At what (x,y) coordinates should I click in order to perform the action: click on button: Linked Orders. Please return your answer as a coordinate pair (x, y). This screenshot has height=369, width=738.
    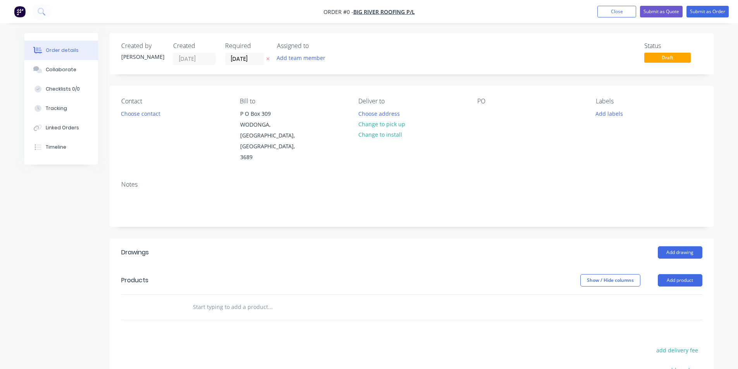
    Looking at the image, I should click on (61, 128).